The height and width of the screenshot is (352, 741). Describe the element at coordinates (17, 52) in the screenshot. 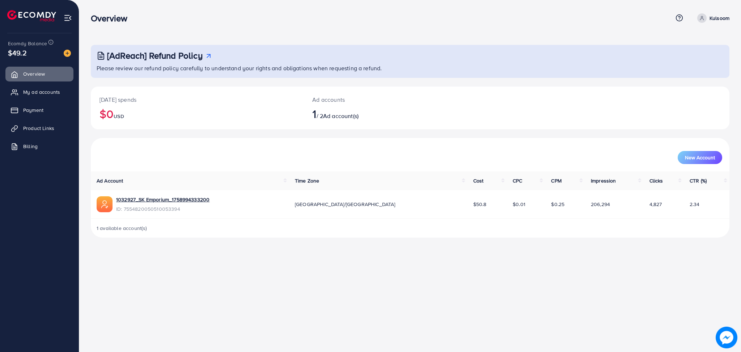

I see `span: $49.2` at that location.